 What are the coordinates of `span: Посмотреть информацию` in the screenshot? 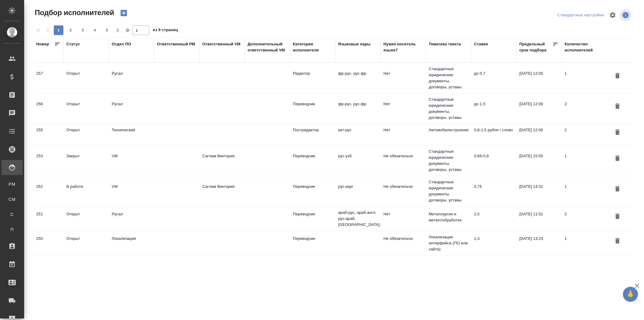 It's located at (626, 15).